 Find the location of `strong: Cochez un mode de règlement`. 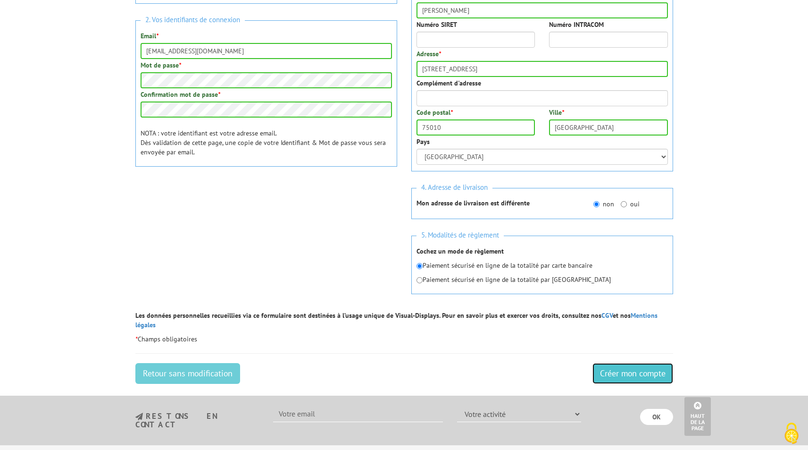

strong: Cochez un mode de règlement is located at coordinates (460, 251).